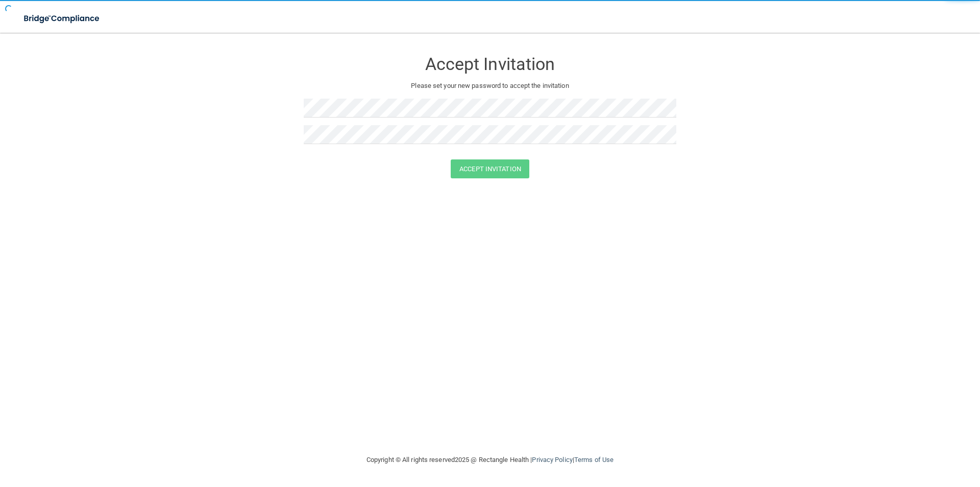 Image resolution: width=980 pixels, height=487 pixels. Describe the element at coordinates (490, 86) in the screenshot. I see `p: Please set your new password to accept the invitation` at that location.